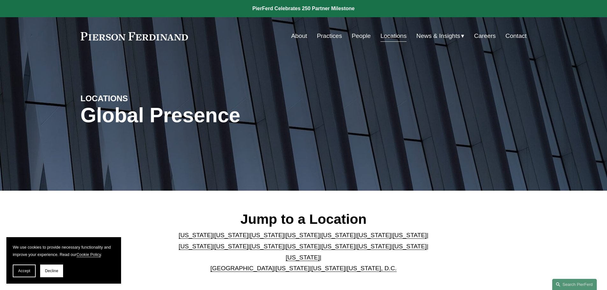 The width and height of the screenshot is (607, 290). Describe the element at coordinates (24, 271) in the screenshot. I see `button: Accept` at that location.